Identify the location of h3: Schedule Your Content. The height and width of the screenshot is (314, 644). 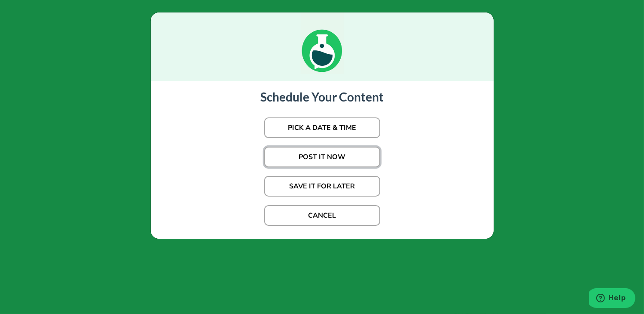
(322, 97).